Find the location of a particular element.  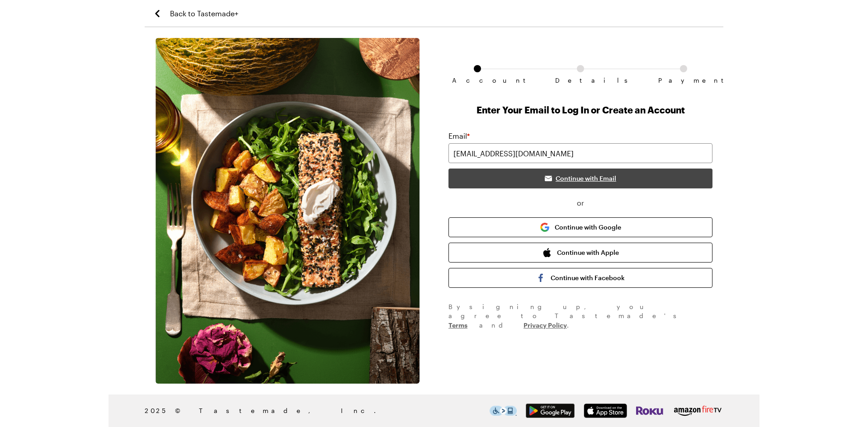

span: Continue with Email is located at coordinates (586, 178).